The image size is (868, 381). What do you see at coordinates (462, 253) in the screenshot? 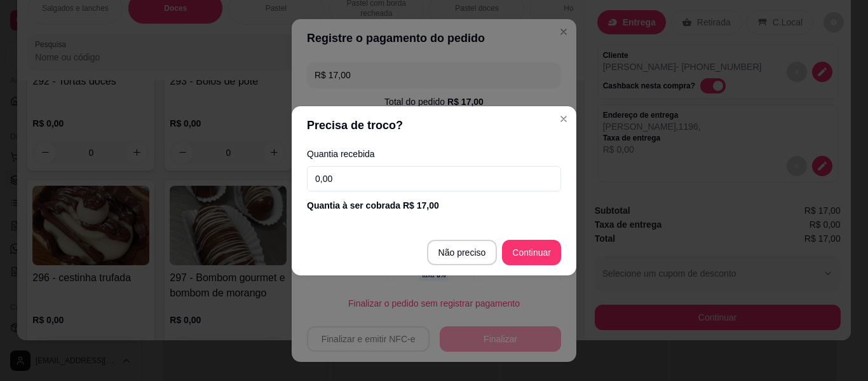
I see `button: Não preciso` at bounding box center [462, 253].